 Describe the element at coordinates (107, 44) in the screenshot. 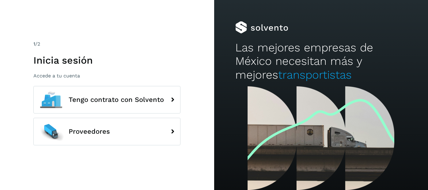

I see `div: /2` at that location.